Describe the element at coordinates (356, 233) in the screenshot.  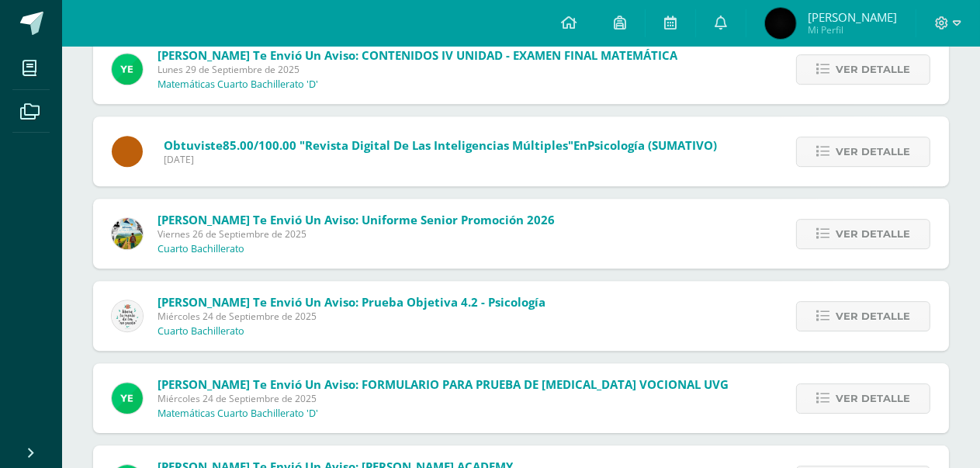
I see `span: Viernes 26 de Septiembre de 2025` at that location.